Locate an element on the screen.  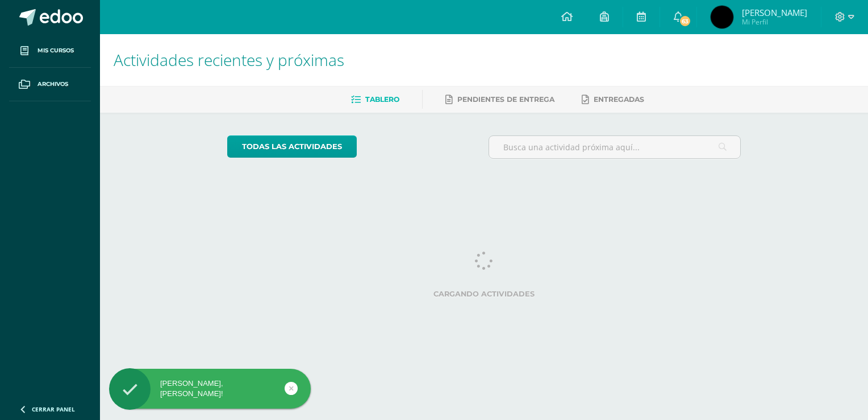
a: Pendientes de entrega is located at coordinates (500, 100).